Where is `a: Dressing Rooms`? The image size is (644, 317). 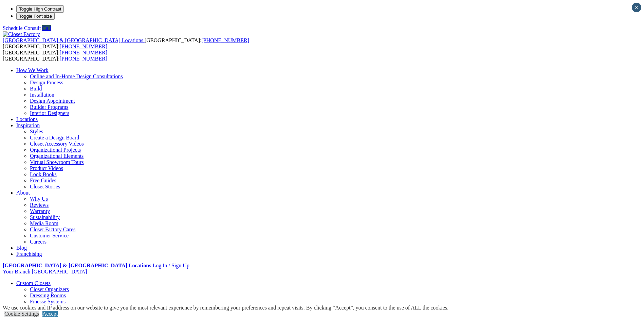
a: Dressing Rooms is located at coordinates (48, 296).